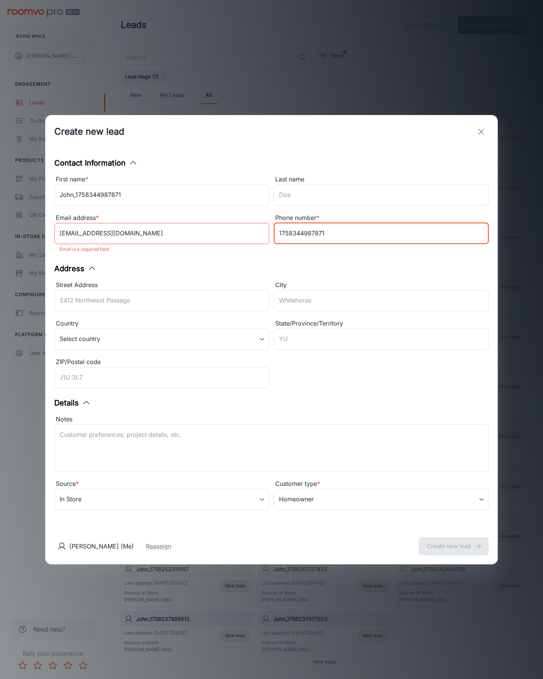  What do you see at coordinates (381, 300) in the screenshot?
I see `input: Whitehorse` at bounding box center [381, 300].